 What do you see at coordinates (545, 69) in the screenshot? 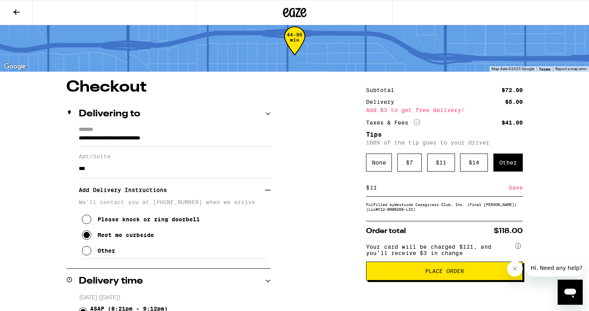
I see `a: Terms` at bounding box center [545, 69].